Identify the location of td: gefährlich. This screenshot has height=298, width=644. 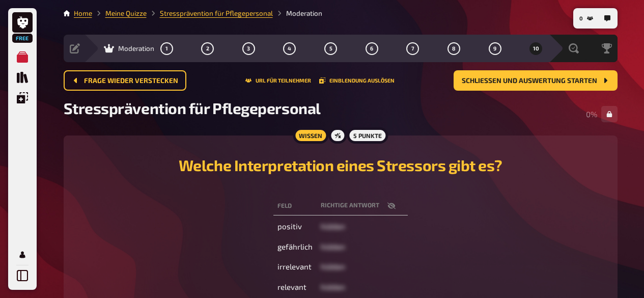
(295, 247).